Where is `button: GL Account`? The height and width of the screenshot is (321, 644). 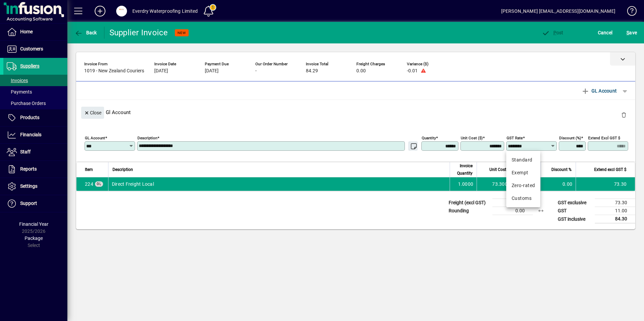 button: GL Account is located at coordinates (599, 91).